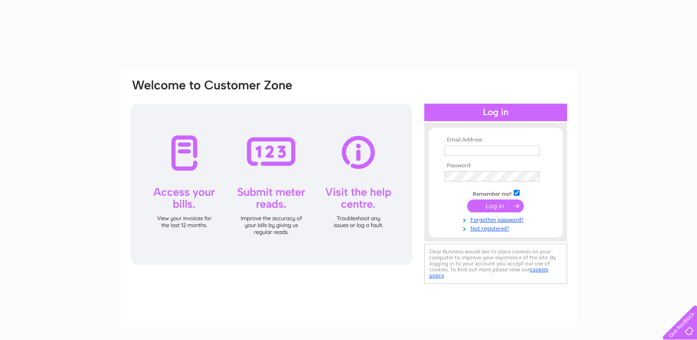 The height and width of the screenshot is (340, 697). I want to click on a: Forgotten password?, so click(497, 219).